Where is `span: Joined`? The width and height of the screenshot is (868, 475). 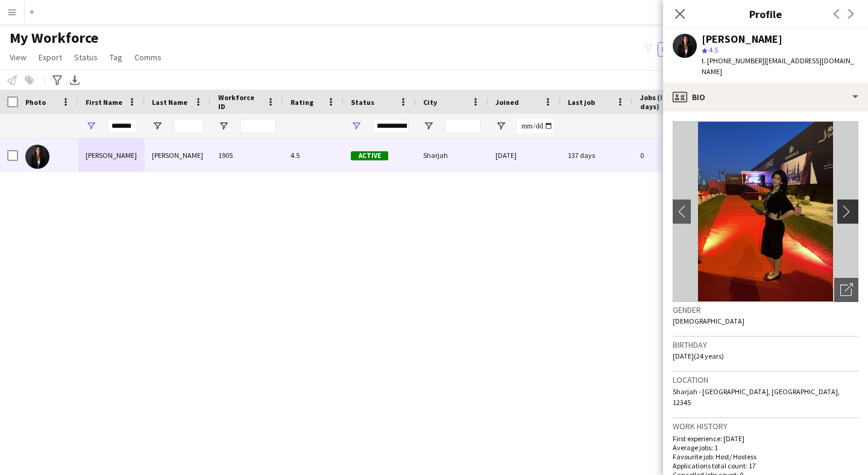 span: Joined is located at coordinates (507, 102).